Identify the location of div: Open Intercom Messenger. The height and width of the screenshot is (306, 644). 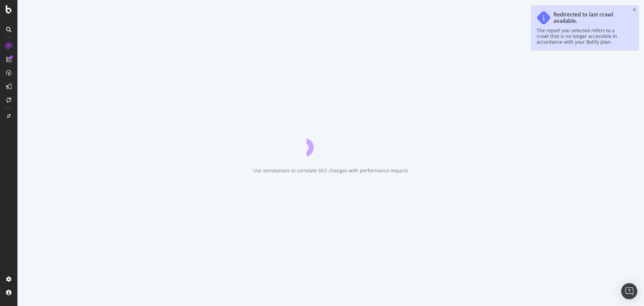
(629, 291).